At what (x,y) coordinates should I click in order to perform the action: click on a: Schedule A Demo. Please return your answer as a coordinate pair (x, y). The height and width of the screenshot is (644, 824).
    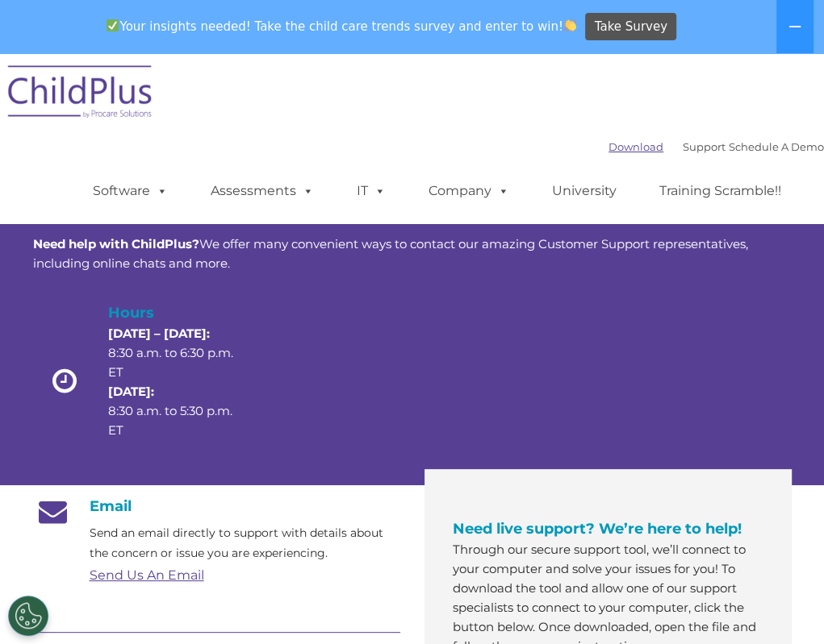
    Looking at the image, I should click on (776, 147).